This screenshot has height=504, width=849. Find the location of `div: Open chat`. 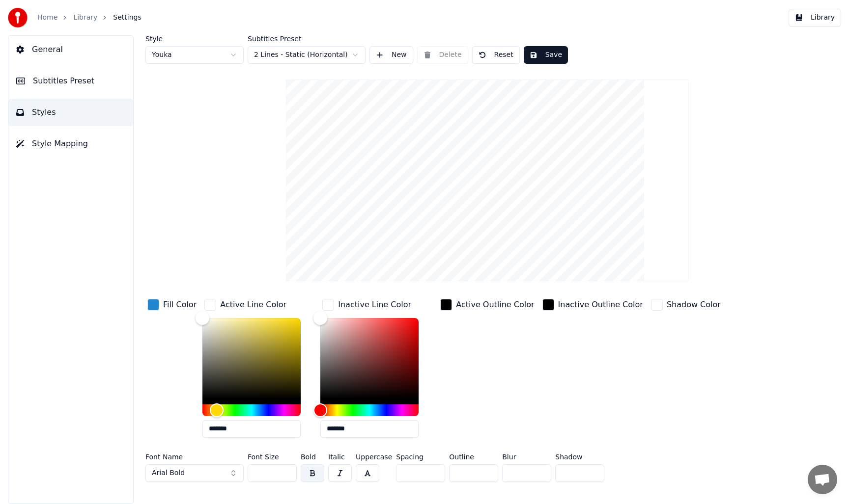

div: Open chat is located at coordinates (823, 479).